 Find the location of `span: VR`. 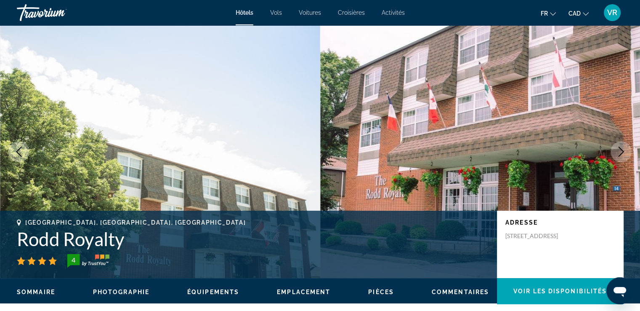

span: VR is located at coordinates (612, 13).